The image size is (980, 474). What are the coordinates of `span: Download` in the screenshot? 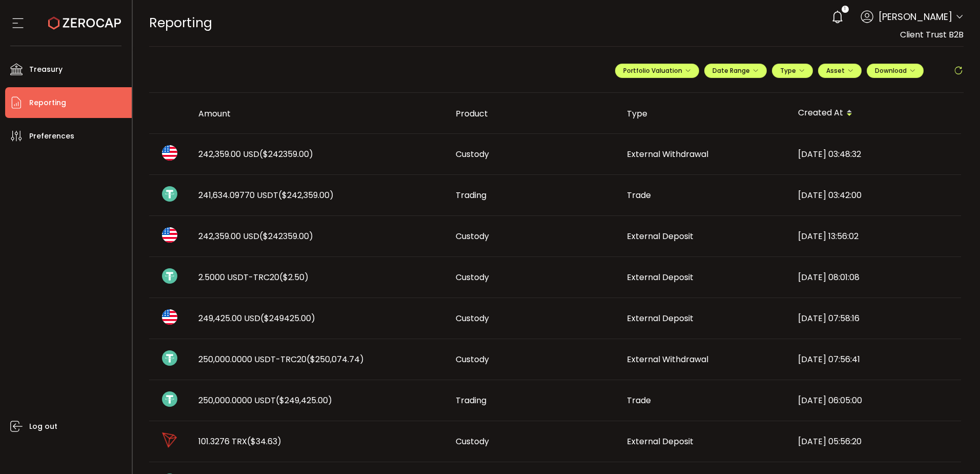 It's located at (894, 70).